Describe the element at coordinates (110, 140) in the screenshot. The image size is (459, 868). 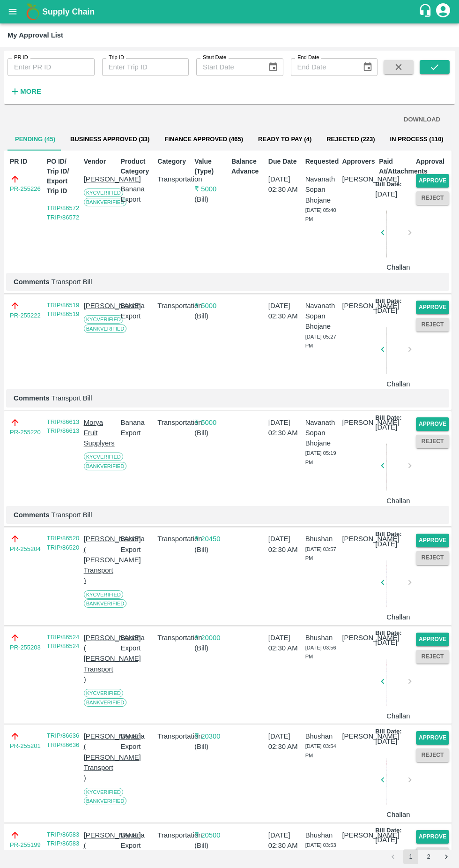
I see `button: Business Approved (33)` at that location.